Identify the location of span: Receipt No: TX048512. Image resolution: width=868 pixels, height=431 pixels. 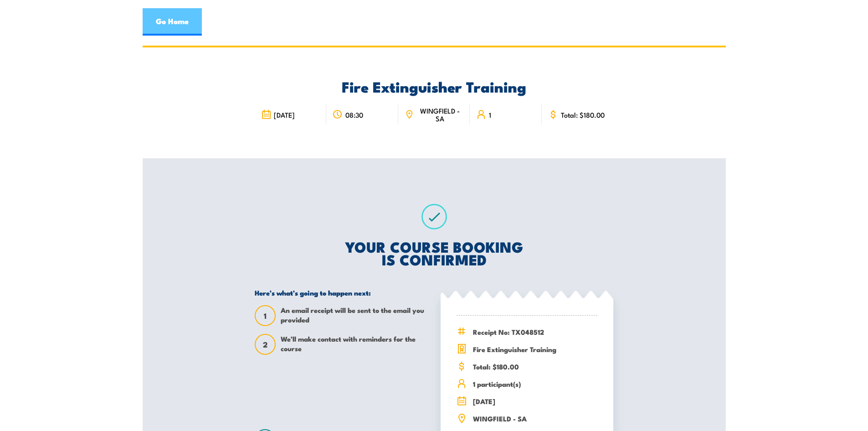
(535, 331).